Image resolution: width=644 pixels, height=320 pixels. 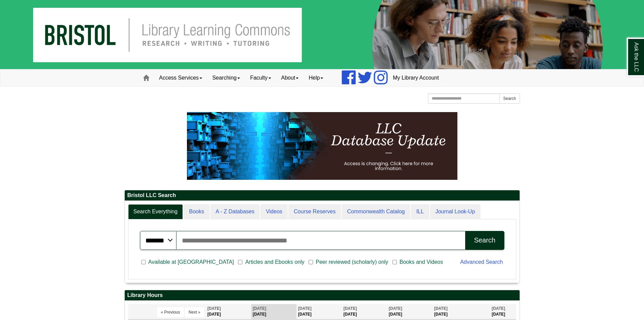 What do you see at coordinates (274, 262) in the screenshot?
I see `span: Articles and Ebooks only` at bounding box center [274, 262].